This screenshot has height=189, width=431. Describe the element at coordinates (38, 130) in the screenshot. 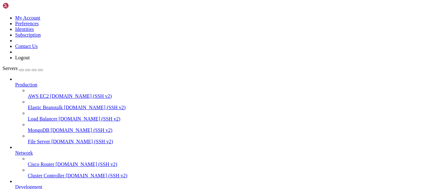

I see `span: MongoDB` at that location.